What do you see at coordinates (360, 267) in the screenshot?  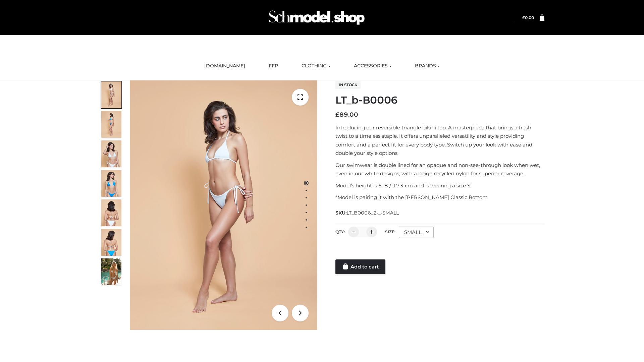 I see `a: Add to cart` at bounding box center [360, 267].